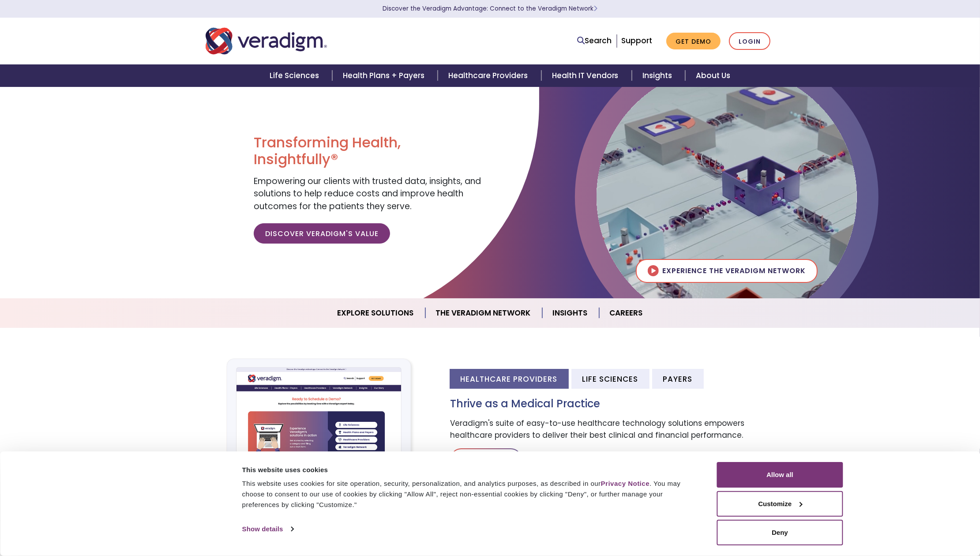 The height and width of the screenshot is (556, 980). What do you see at coordinates (489, 75) in the screenshot?
I see `a: Healthcare Providers` at bounding box center [489, 75].